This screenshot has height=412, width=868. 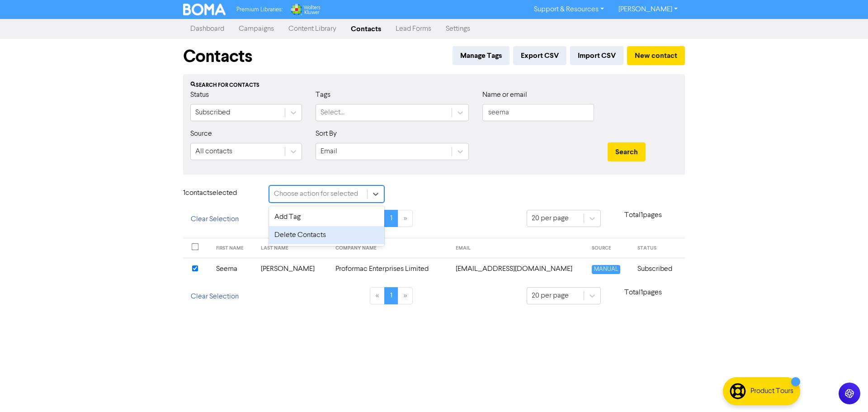 What do you see at coordinates (539, 55) in the screenshot?
I see `button: Export CSV` at bounding box center [539, 55].